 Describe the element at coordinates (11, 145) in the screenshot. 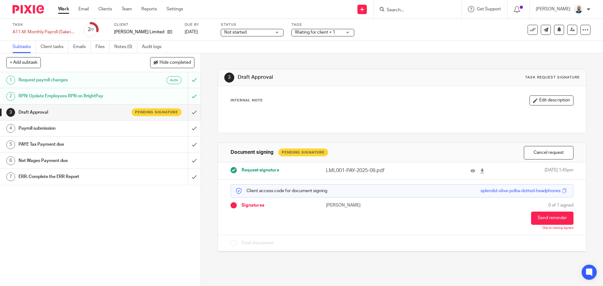

I see `div: 5` at that location.